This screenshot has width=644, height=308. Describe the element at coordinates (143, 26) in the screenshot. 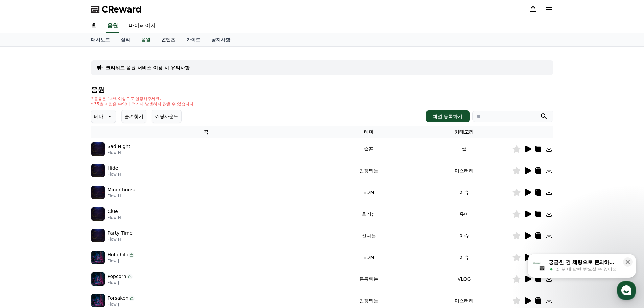

I see `a: 마이페이지` at that location.